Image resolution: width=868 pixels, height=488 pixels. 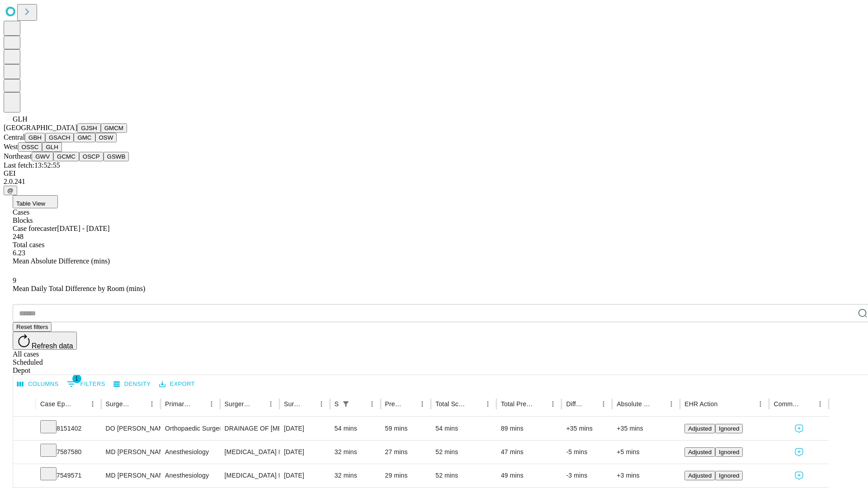 I want to click on div: 47 mins, so click(x=529, y=452).